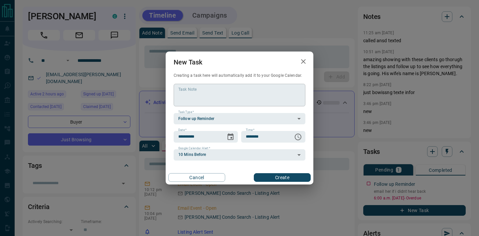 Image resolution: width=479 pixels, height=236 pixels. I want to click on button: Create, so click(282, 177).